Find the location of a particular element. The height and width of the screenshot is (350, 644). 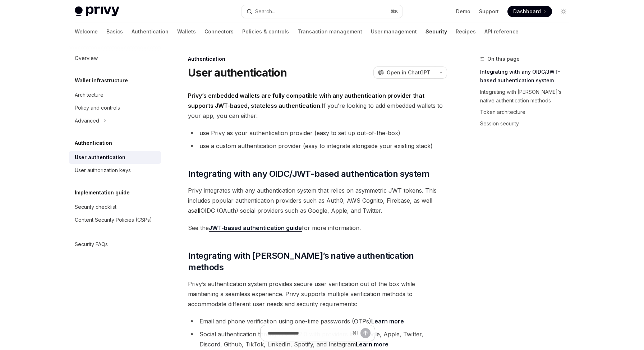

span: Integrating with any OIDC/JWT-based authentication system is located at coordinates (309, 174).